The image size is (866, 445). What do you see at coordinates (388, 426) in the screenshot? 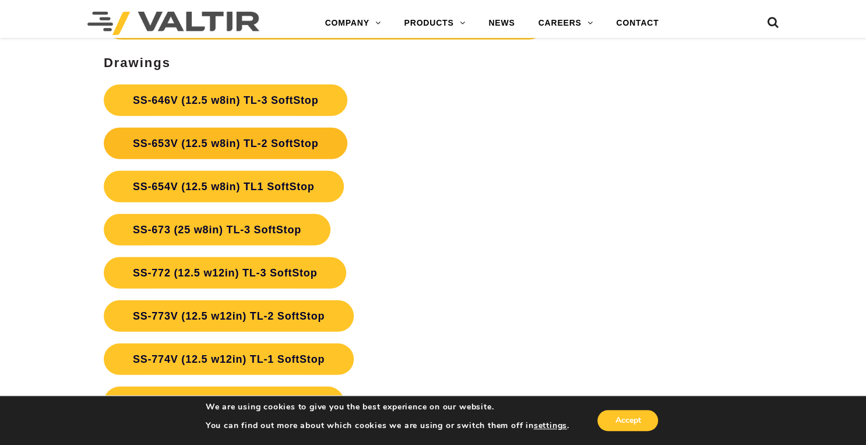
I see `p: You can find out more about which cookies we are using or switch them off in .` at bounding box center [388, 426].